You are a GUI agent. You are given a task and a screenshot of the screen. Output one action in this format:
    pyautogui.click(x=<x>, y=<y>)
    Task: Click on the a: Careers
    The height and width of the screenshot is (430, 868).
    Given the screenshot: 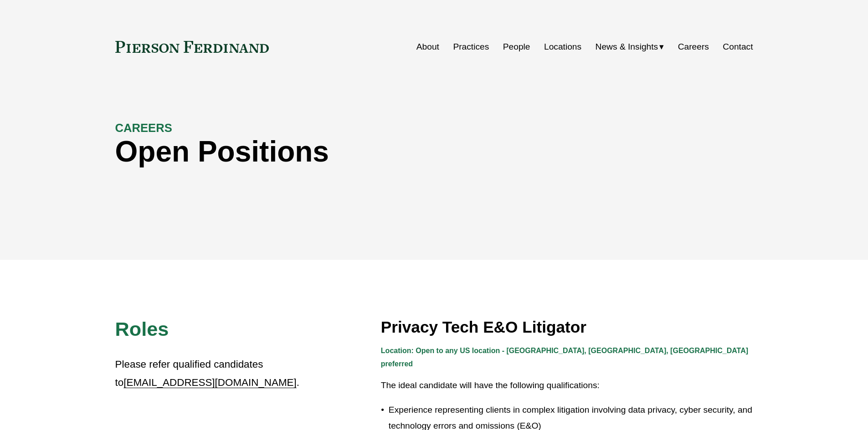 What is the action you would take?
    pyautogui.click(x=693, y=47)
    